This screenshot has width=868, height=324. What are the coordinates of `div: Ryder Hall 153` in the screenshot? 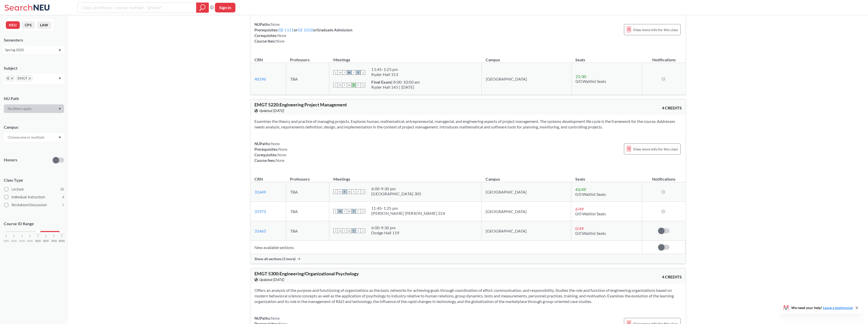 It's located at (385, 74).